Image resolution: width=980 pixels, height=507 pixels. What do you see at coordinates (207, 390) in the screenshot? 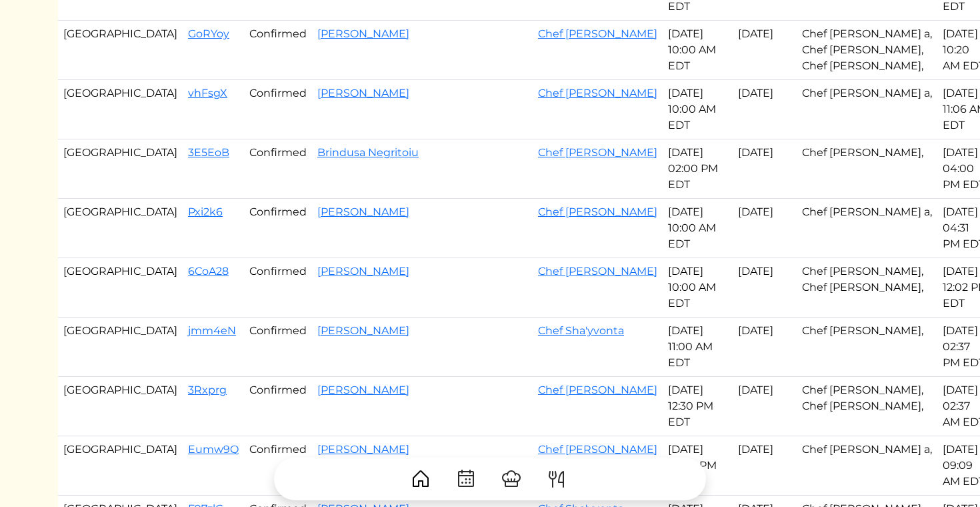
I see `a: 3Rxprg` at bounding box center [207, 390].